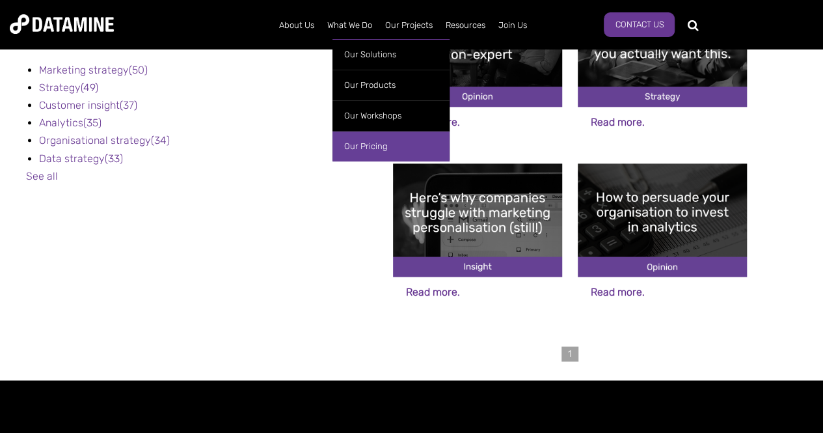  I want to click on span: (50), so click(138, 70).